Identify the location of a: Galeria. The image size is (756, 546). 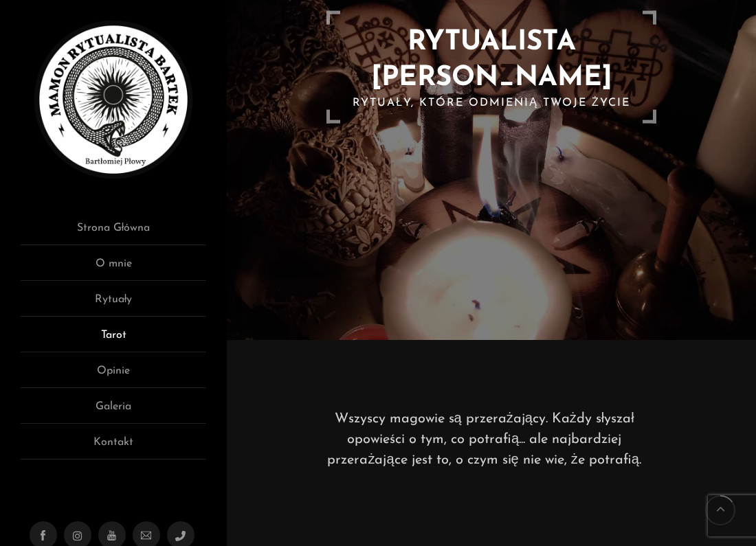
(114, 411).